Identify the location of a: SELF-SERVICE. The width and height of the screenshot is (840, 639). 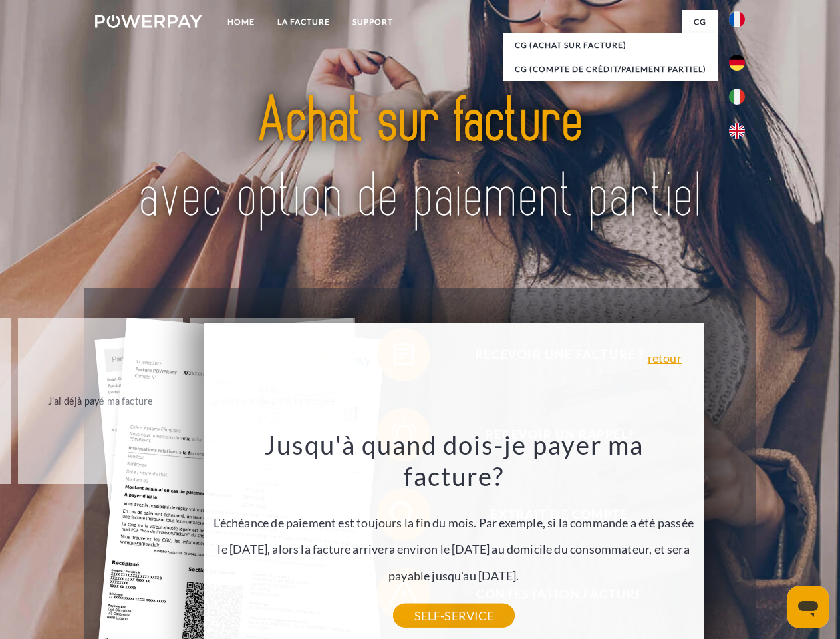
(454, 616).